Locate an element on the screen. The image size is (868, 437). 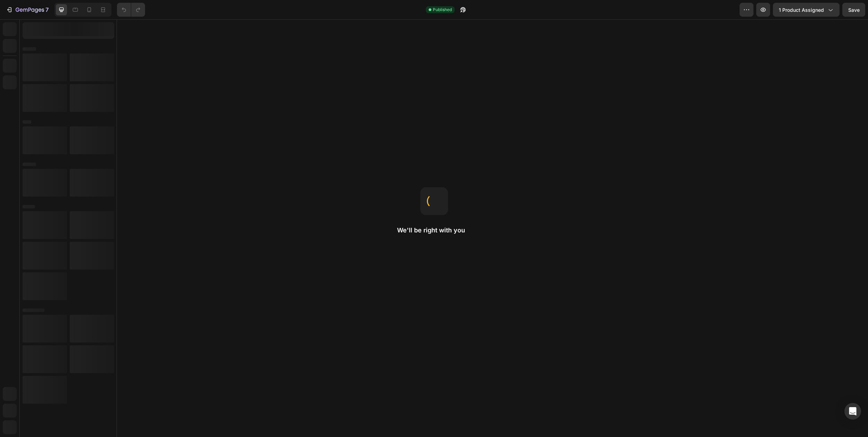
span: Published is located at coordinates (442, 9).